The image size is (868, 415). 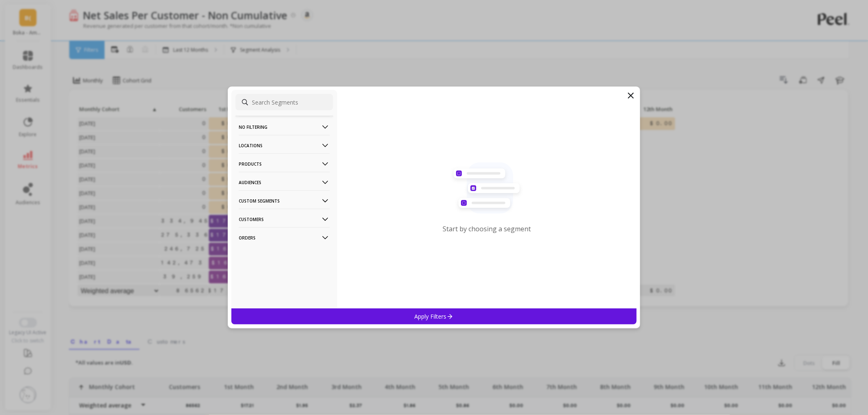 What do you see at coordinates (284, 163) in the screenshot?
I see `p: Products` at bounding box center [284, 163].